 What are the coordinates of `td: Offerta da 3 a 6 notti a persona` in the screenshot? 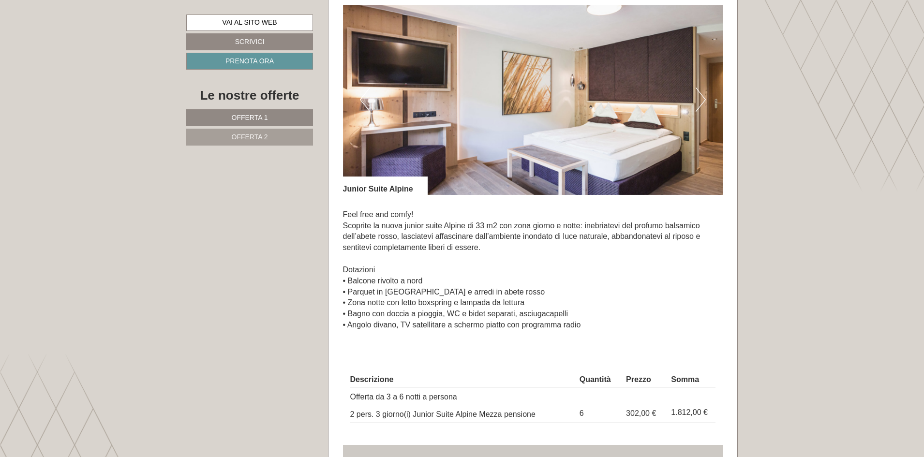 It's located at (463, 396).